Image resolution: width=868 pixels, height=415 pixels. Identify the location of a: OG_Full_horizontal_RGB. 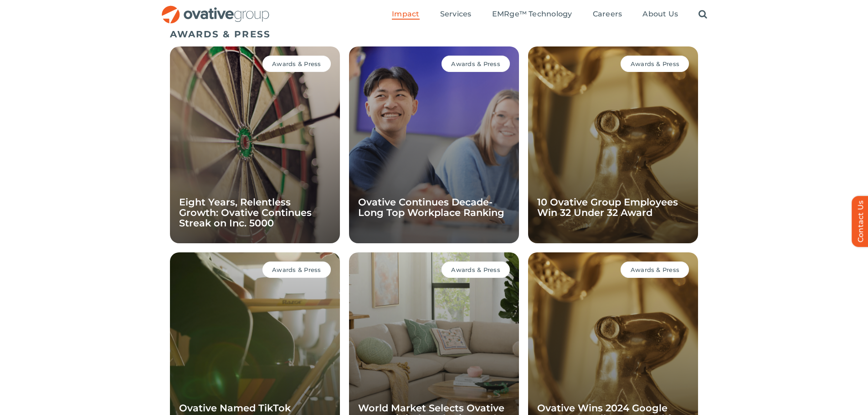
(216, 9).